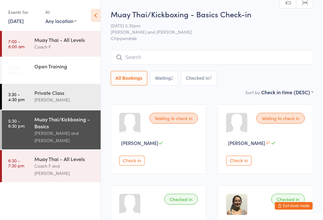  What do you see at coordinates (293, 206) in the screenshot?
I see `button: Exit kiosk mode` at bounding box center [293, 206].